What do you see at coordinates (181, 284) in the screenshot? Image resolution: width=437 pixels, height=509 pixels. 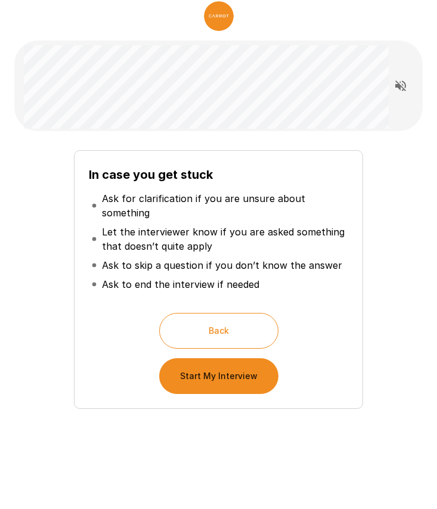 I see `p: Ask to end the interview if needed` at bounding box center [181, 284].